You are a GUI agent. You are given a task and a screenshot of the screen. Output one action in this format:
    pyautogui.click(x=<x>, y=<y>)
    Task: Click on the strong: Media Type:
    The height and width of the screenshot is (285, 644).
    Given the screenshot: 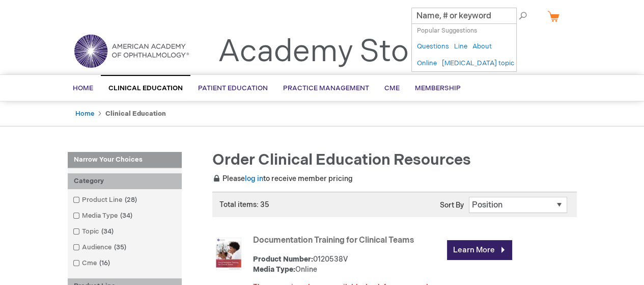 What is the action you would take?
    pyautogui.click(x=274, y=269)
    